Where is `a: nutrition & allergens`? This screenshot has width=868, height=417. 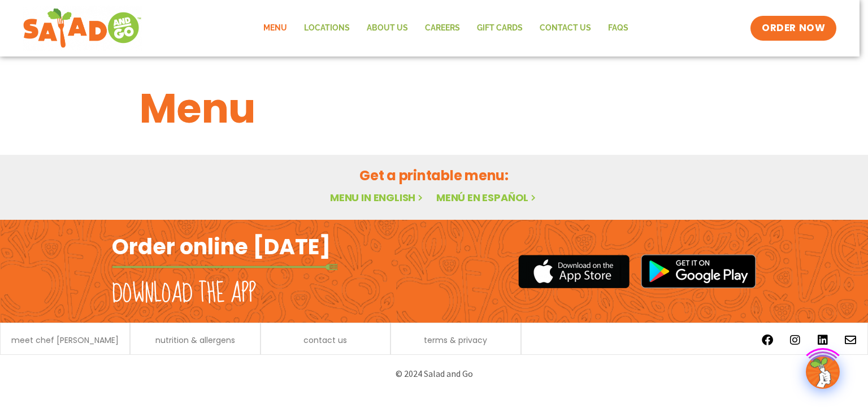 a: nutrition & allergens is located at coordinates (195, 340).